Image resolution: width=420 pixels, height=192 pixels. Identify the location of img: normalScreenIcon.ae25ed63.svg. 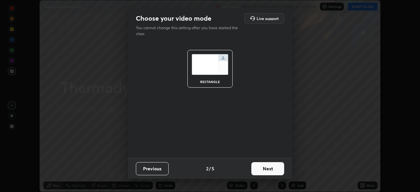
(210, 64).